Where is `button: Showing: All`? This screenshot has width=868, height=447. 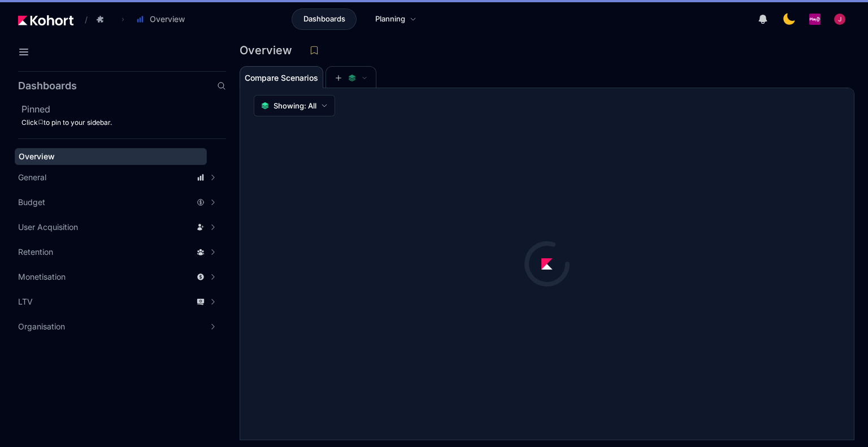
button: Showing: All is located at coordinates (294, 105).